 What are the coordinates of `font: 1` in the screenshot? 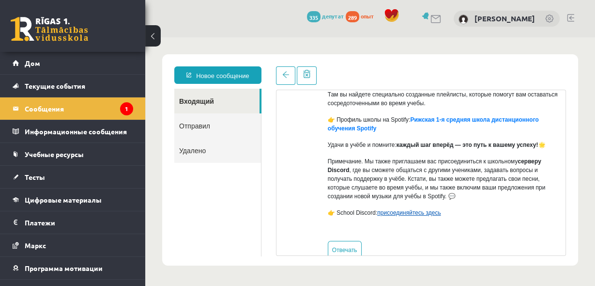 It's located at (126, 108).